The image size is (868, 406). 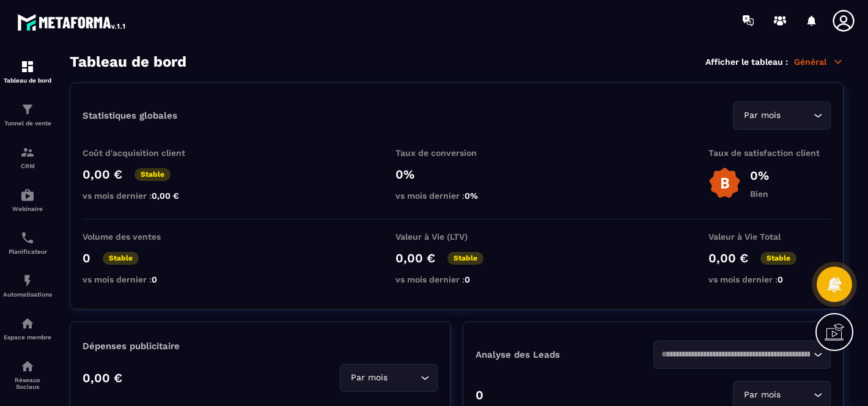 What do you see at coordinates (28, 251) in the screenshot?
I see `p: Planificateur` at bounding box center [28, 251].